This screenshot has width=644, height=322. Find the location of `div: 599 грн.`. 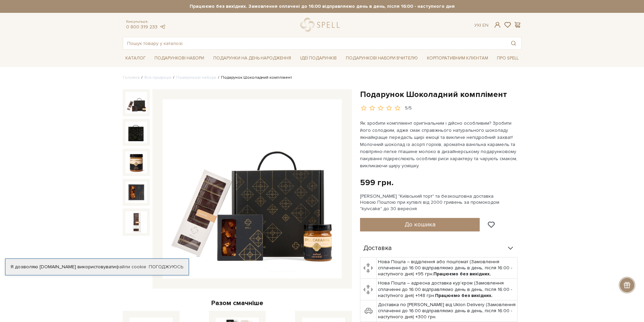

div: 599 грн. is located at coordinates (376, 183).